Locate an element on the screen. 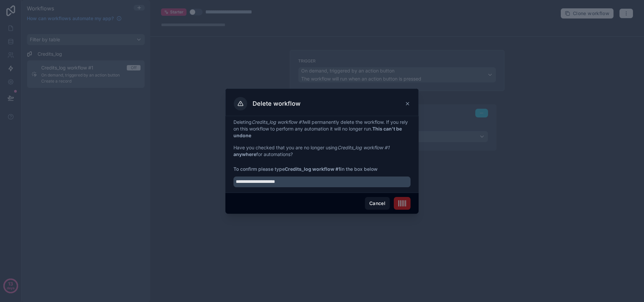 Image resolution: width=644 pixels, height=302 pixels. span: To confirm please type in the box below is located at coordinates (322, 169).